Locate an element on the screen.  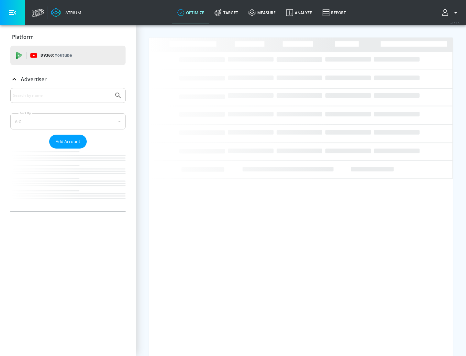
button: Add Account is located at coordinates (68, 141).